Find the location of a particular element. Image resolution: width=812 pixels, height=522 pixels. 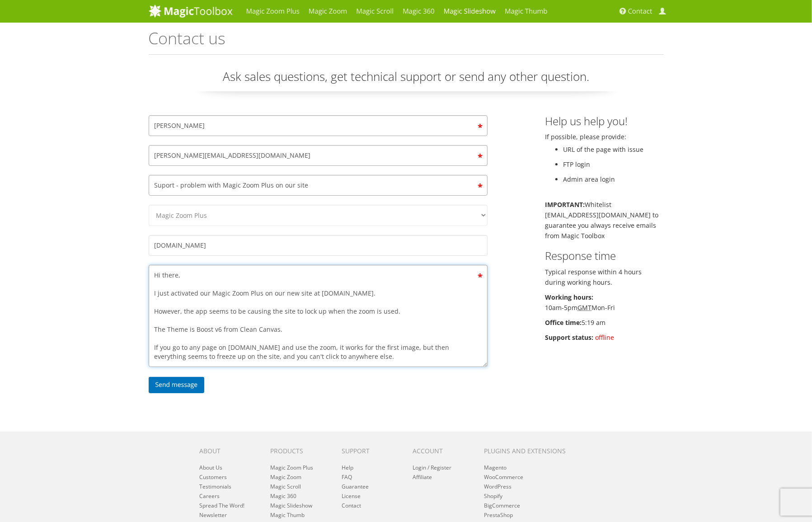

a: PrestaShop is located at coordinates (499, 515).